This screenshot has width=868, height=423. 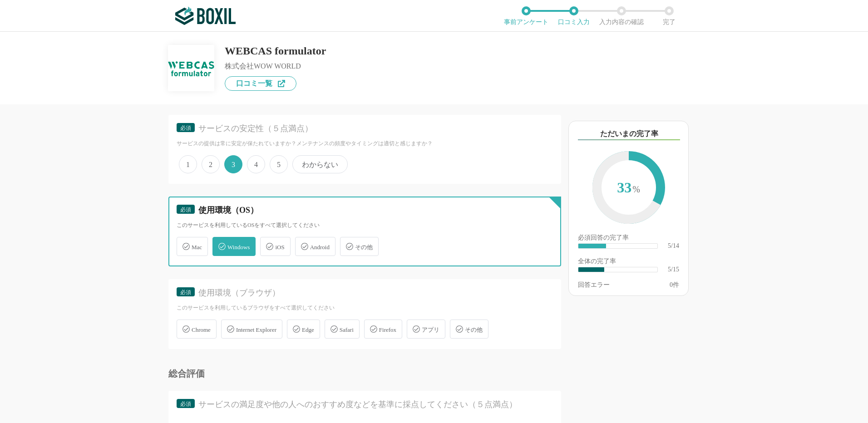 What do you see at coordinates (196, 247) in the screenshot?
I see `span: Mac` at bounding box center [196, 247].